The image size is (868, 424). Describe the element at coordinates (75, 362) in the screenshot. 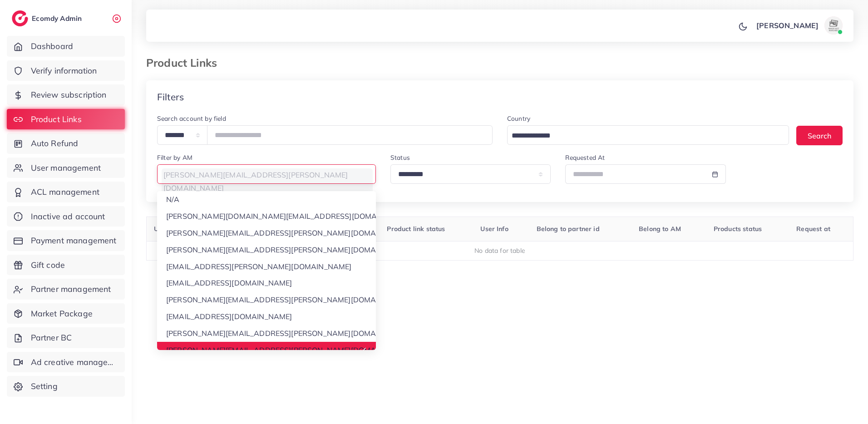

I see `span: Ad creative management` at that location.